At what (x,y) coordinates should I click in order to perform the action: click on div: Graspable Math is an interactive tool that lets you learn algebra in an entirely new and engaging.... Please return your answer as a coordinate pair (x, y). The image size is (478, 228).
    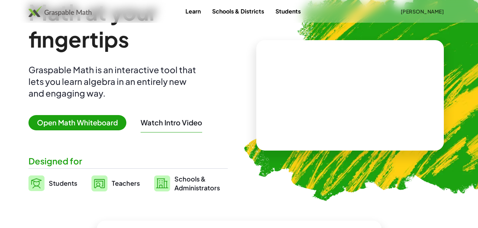
    Looking at the image, I should click on (114, 81).